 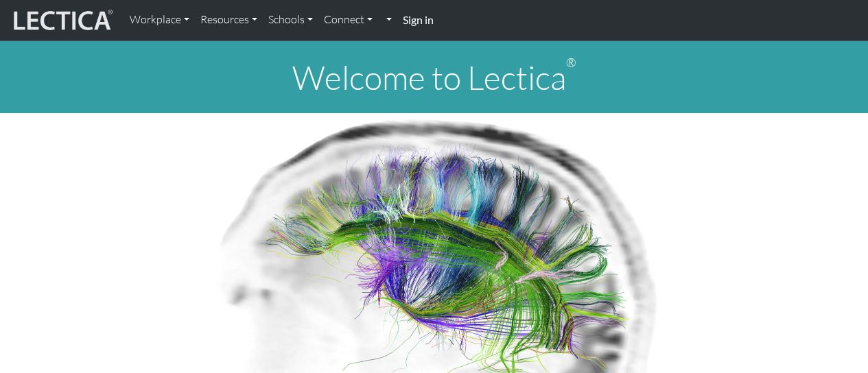 I want to click on a: Schools, so click(x=290, y=20).